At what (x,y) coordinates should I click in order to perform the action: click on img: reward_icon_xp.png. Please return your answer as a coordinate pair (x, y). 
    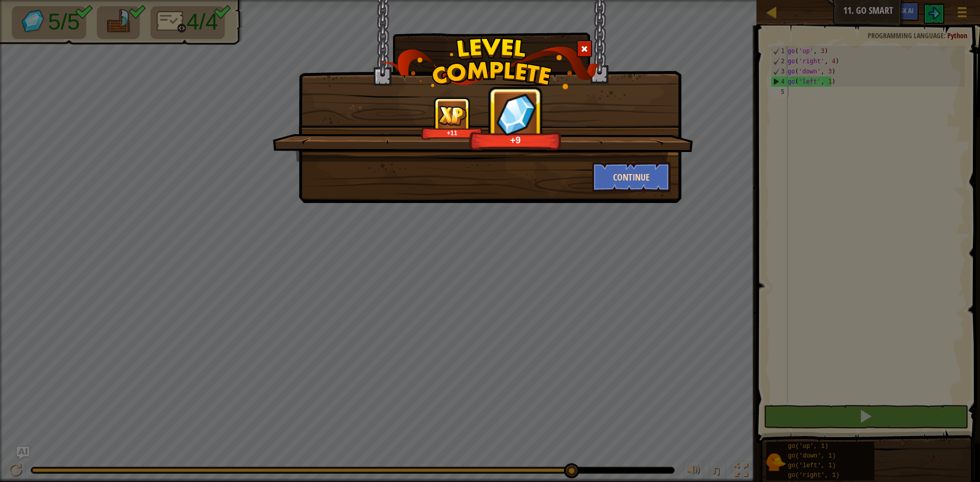
    Looking at the image, I should click on (452, 115).